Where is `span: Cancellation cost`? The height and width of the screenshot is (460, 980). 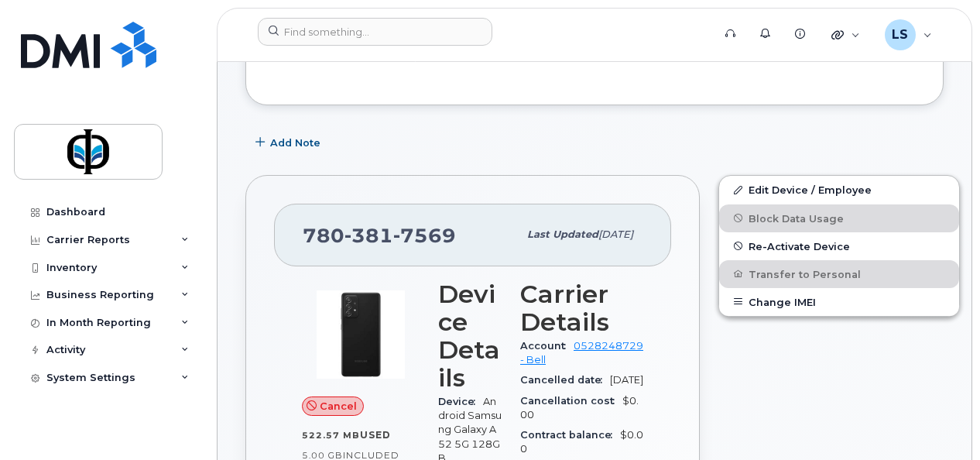 span: Cancellation cost is located at coordinates (571, 400).